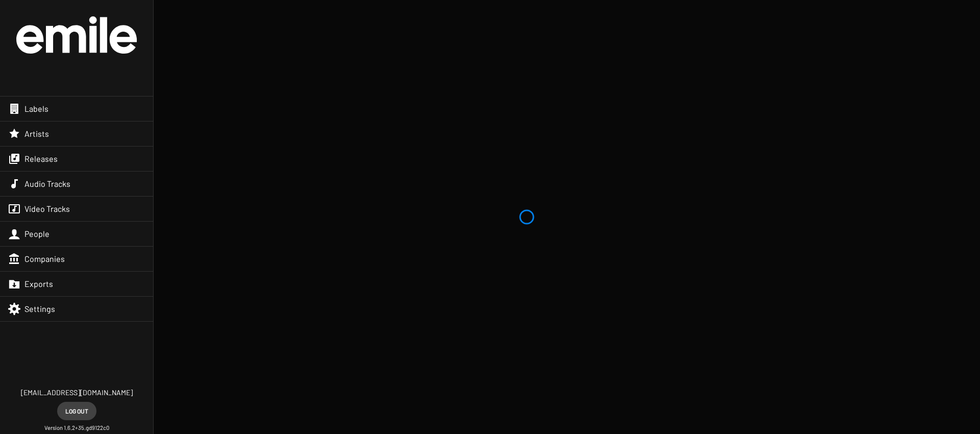  I want to click on span: Audio Tracks, so click(48, 184).